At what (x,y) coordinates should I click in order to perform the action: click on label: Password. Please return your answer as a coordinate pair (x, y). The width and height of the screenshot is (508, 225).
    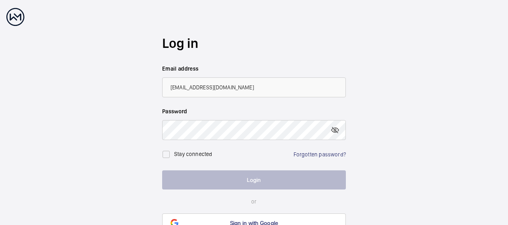
    Looking at the image, I should click on (254, 111).